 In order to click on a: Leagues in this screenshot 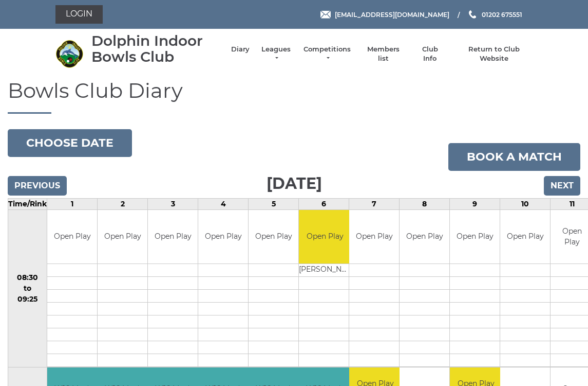, I will do `click(276, 54)`.